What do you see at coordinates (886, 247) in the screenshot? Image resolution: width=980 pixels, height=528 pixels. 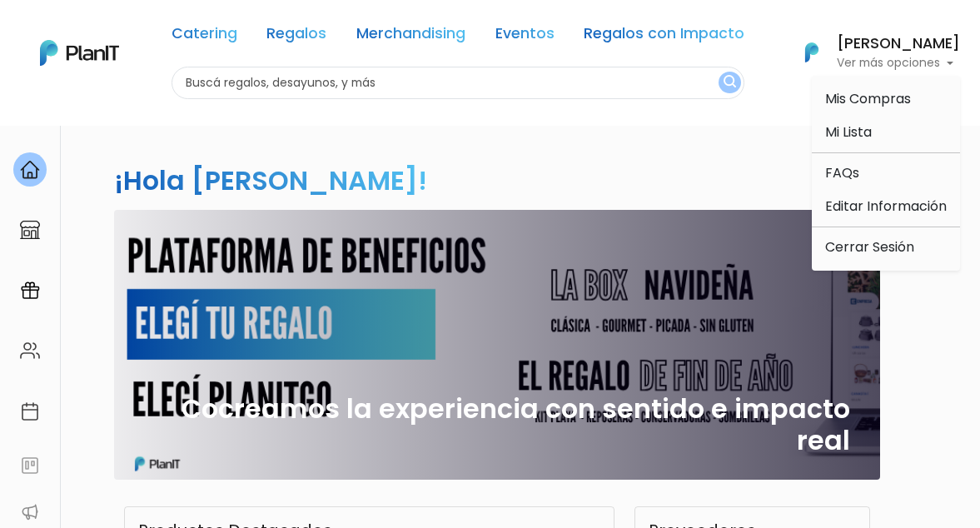 I see `a: Cerrar Sesión` at bounding box center [886, 247].